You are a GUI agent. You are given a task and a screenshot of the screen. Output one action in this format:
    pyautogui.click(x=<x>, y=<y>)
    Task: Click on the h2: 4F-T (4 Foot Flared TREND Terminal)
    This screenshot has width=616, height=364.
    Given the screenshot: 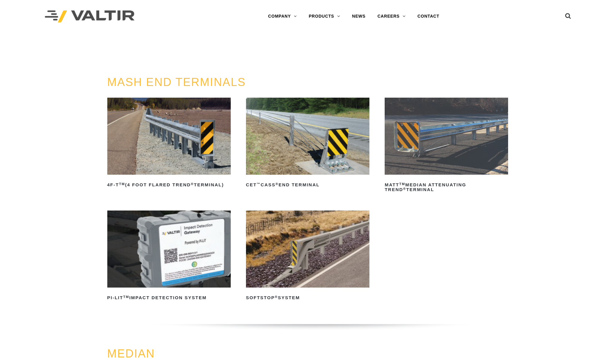 What is the action you would take?
    pyautogui.click(x=169, y=185)
    